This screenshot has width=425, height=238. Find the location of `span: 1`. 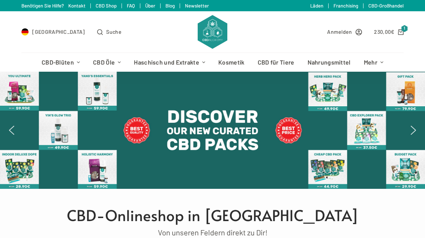

span: 1 is located at coordinates (404, 28).